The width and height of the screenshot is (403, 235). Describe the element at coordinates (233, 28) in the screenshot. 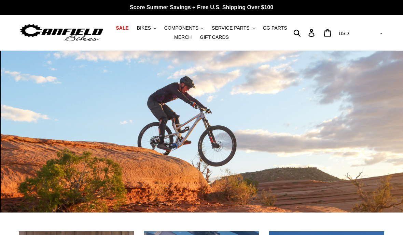

I see `button: SERVICE PARTS` at that location.